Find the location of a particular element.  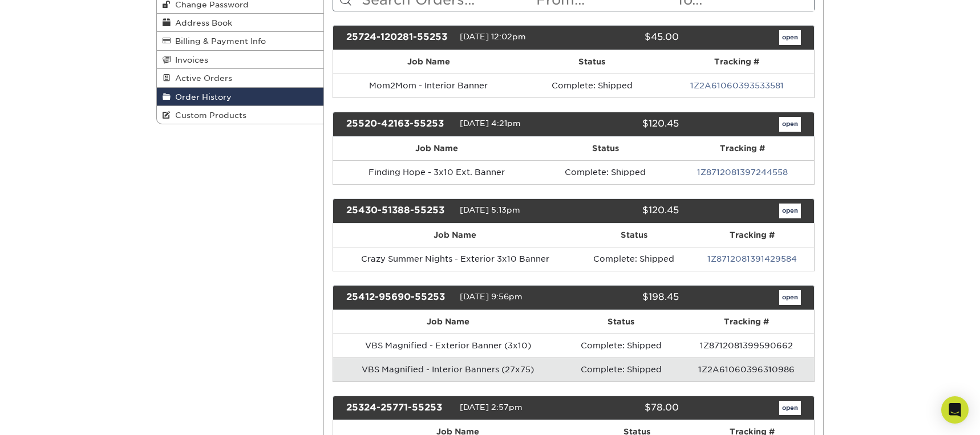

a: Address Book is located at coordinates (240, 23).